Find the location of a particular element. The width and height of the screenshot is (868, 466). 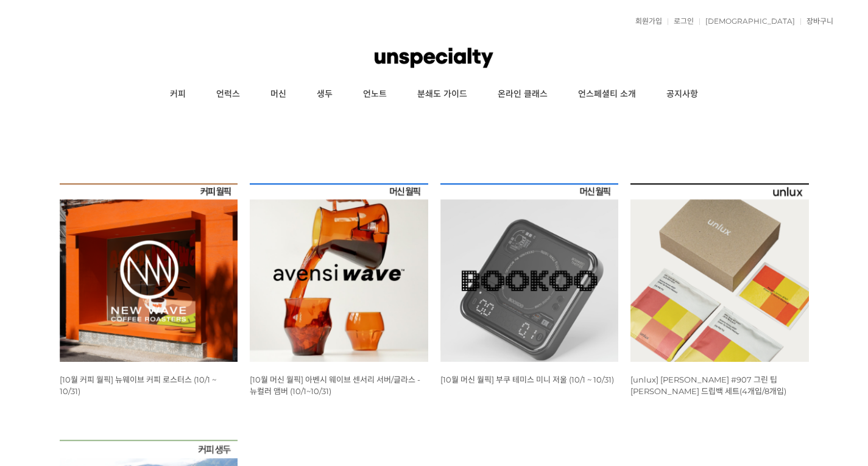

a: 공지사항 is located at coordinates (682, 94).